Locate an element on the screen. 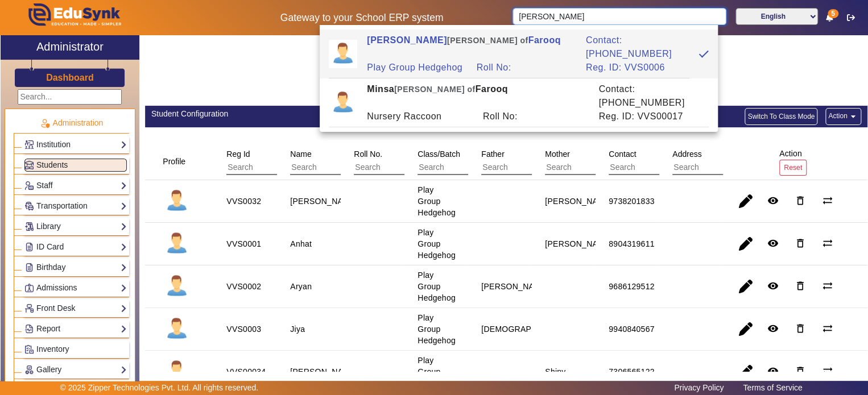 The image size is (868, 395). input: Search... is located at coordinates (69, 97).